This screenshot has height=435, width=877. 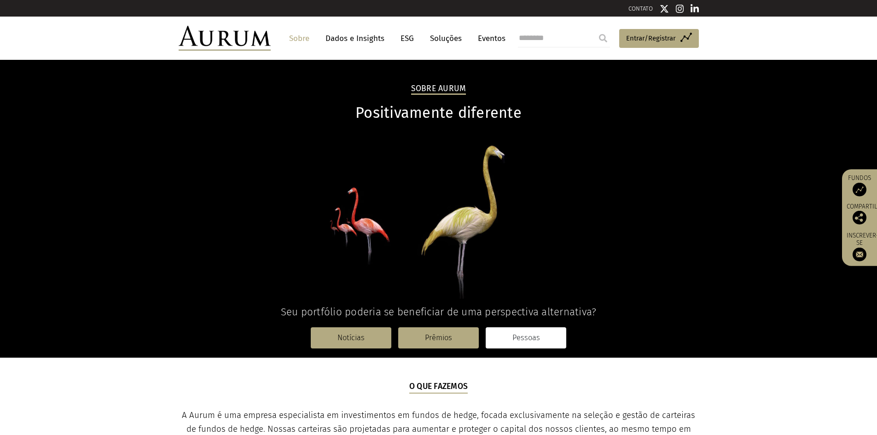 I want to click on a: Sobre, so click(x=299, y=38).